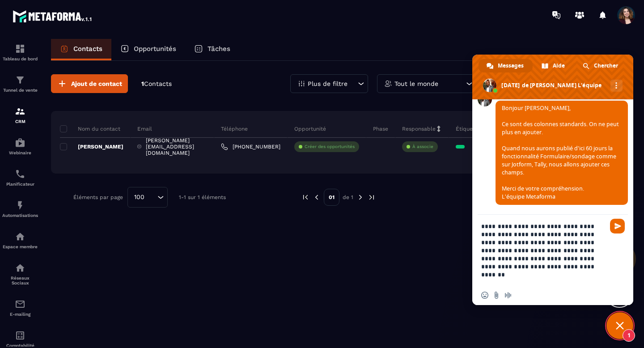 This screenshot has height=348, width=644. I want to click on p: 1, so click(157, 84).